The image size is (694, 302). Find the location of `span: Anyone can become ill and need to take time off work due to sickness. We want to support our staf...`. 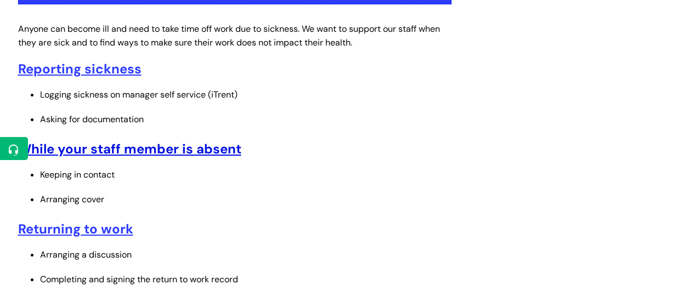

span: Anyone can become ill and need to take time off work due to sickness. We want to support our staf... is located at coordinates (229, 36).